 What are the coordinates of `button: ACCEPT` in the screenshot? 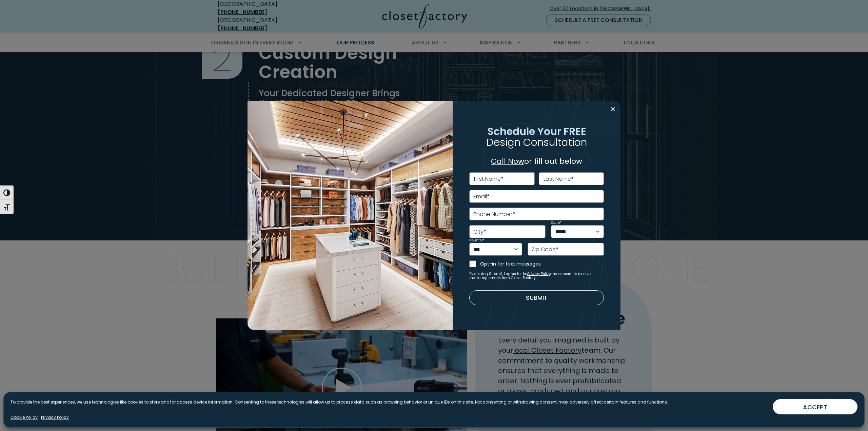 It's located at (815, 407).